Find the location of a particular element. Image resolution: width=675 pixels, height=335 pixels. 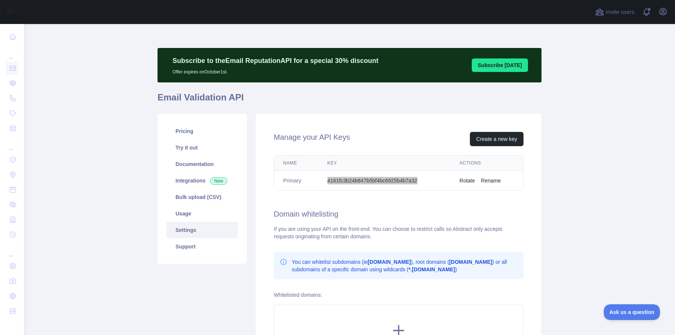

a: Integrations New is located at coordinates (202, 181).